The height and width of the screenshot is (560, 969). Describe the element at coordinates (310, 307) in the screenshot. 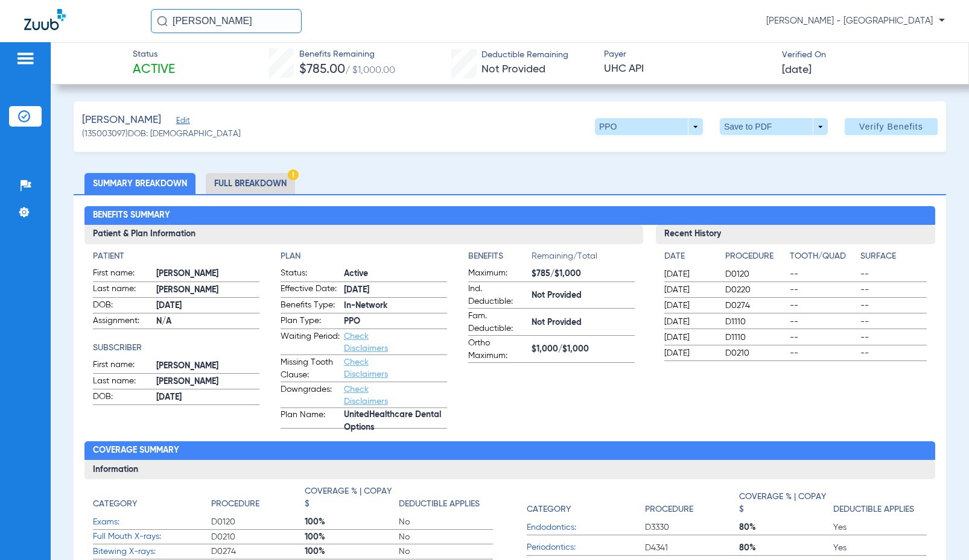

I see `span: Benefits Type:` at that location.